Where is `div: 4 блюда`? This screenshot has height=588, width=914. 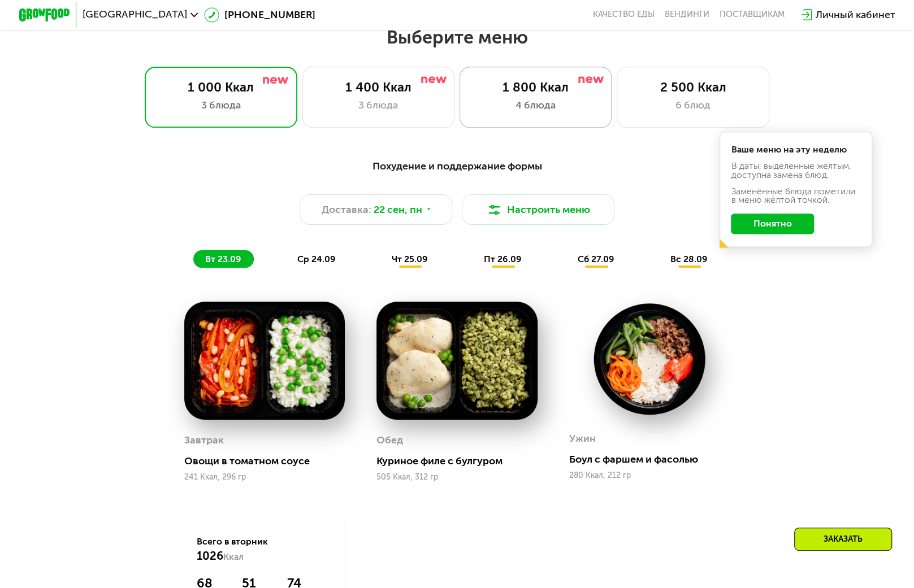 div: 4 блюда is located at coordinates (535, 105).